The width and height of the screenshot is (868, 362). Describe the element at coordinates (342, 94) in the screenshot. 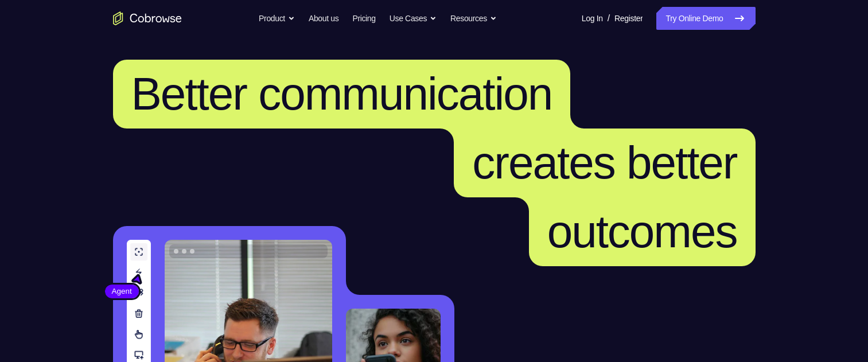

I see `span: Better communication` at that location.